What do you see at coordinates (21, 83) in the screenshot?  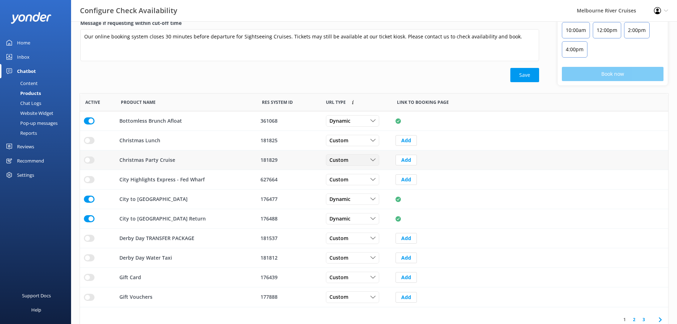 I see `div: Content` at bounding box center [21, 83].